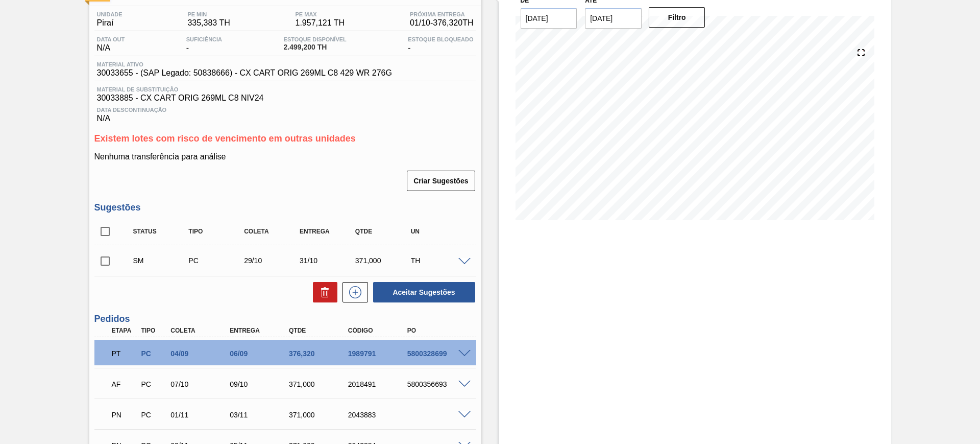 This screenshot has height=444, width=980. I want to click on div: Excluir Sugestões, so click(322, 292).